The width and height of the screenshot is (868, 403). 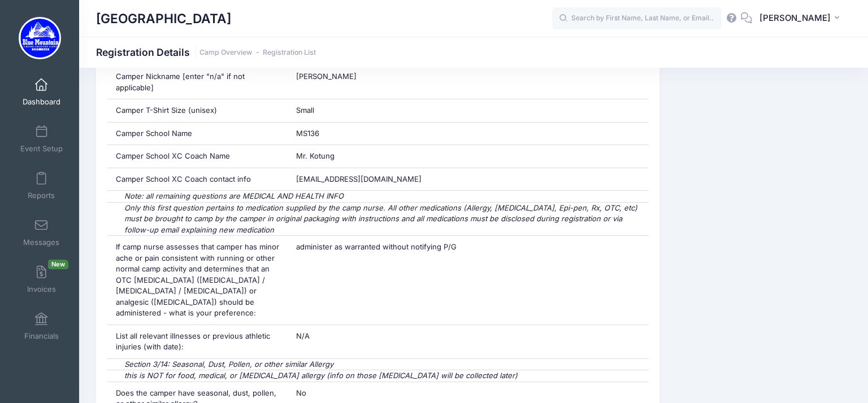 What do you see at coordinates (41, 139) in the screenshot?
I see `a: Event Setup` at bounding box center [41, 139].